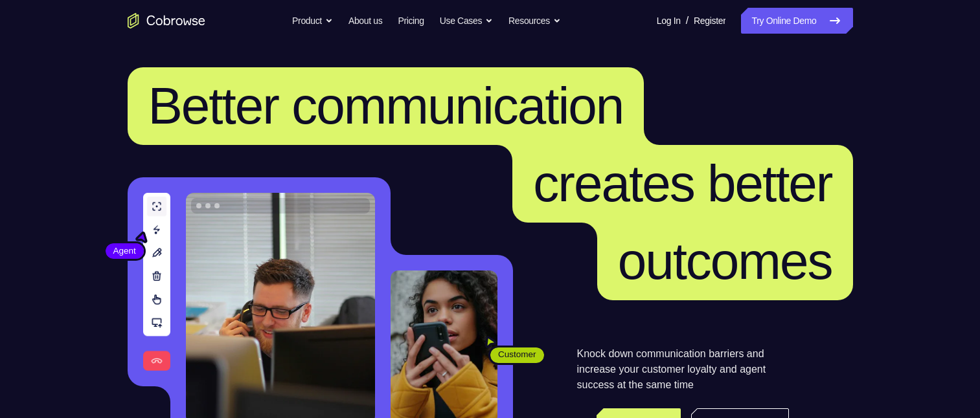 The image size is (980, 418). Describe the element at coordinates (709, 21) in the screenshot. I see `a: Register` at that location.